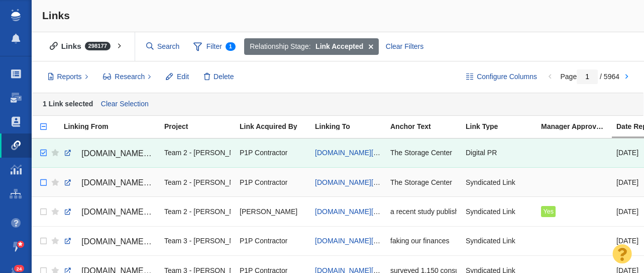  Describe the element at coordinates (68, 77) in the screenshot. I see `button: Reports` at that location.